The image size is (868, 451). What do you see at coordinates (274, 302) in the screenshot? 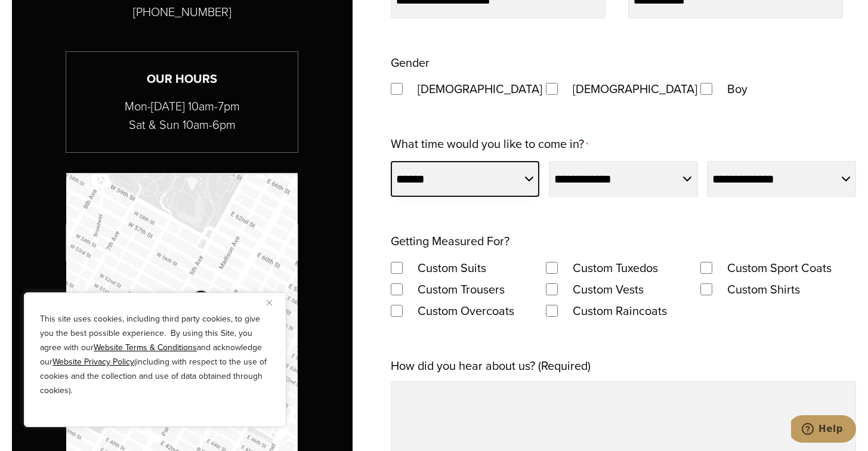
I see `button: Close` at bounding box center [274, 302].